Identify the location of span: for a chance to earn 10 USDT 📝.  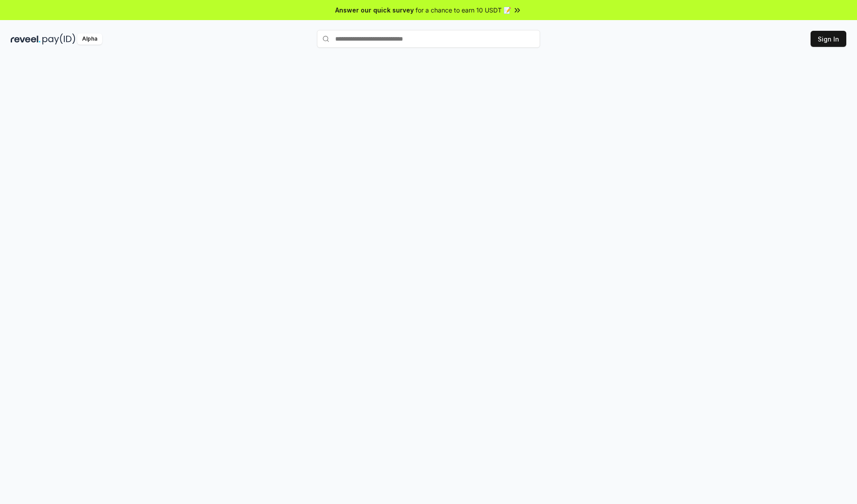
(464, 10).